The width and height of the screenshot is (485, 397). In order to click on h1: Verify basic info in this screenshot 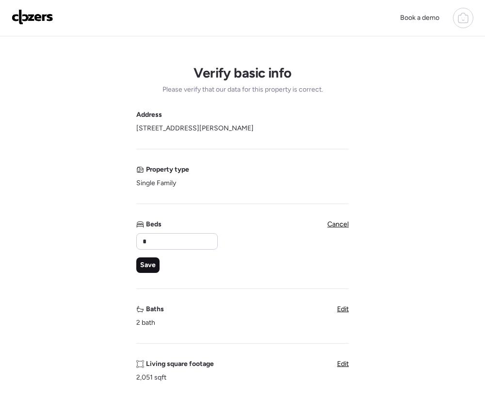, I will do `click(242, 73)`.